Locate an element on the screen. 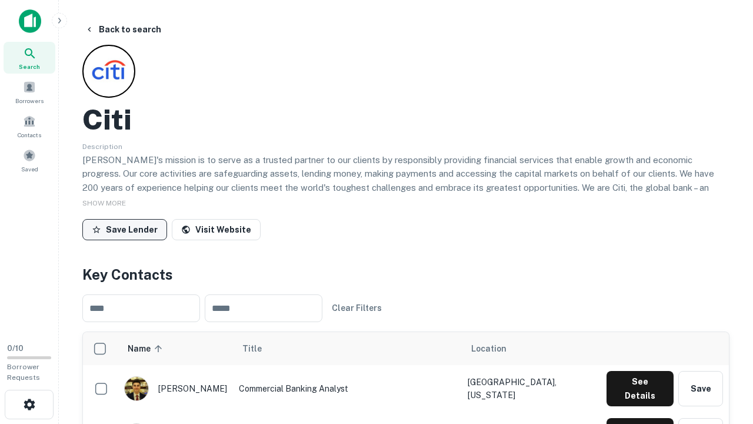 This screenshot has height=424, width=753. th: Location is located at coordinates (531, 348).